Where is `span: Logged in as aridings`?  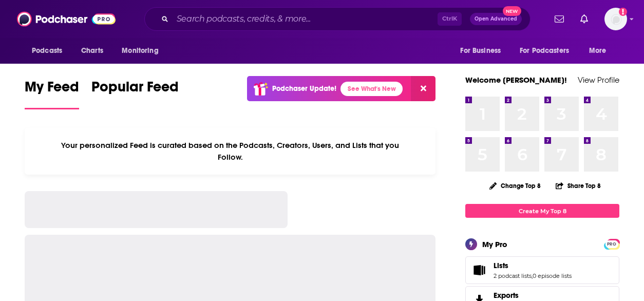
span: Logged in as aridings is located at coordinates (616, 19).